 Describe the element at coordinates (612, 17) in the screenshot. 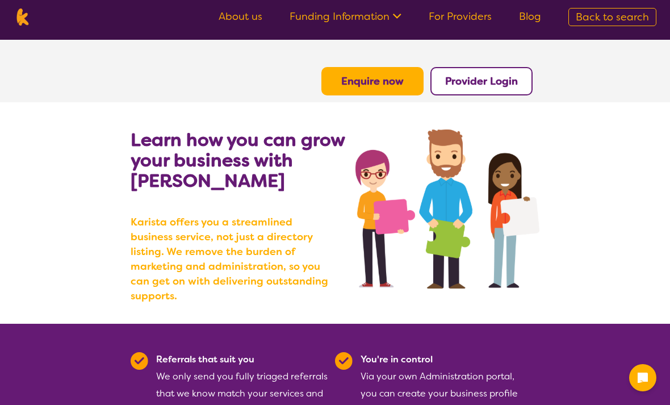

I see `span: Back to search` at that location.